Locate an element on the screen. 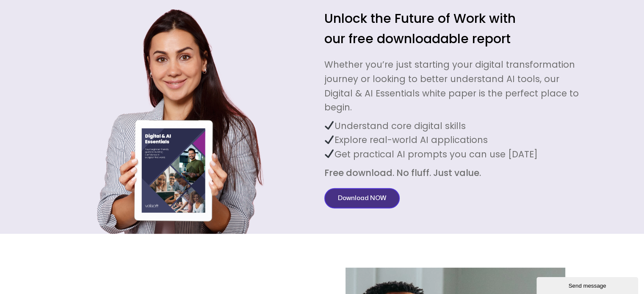 The image size is (644, 294). div: Whether you’re just starting your digital transformation journey or looking to better understand ... is located at coordinates (454, 118).